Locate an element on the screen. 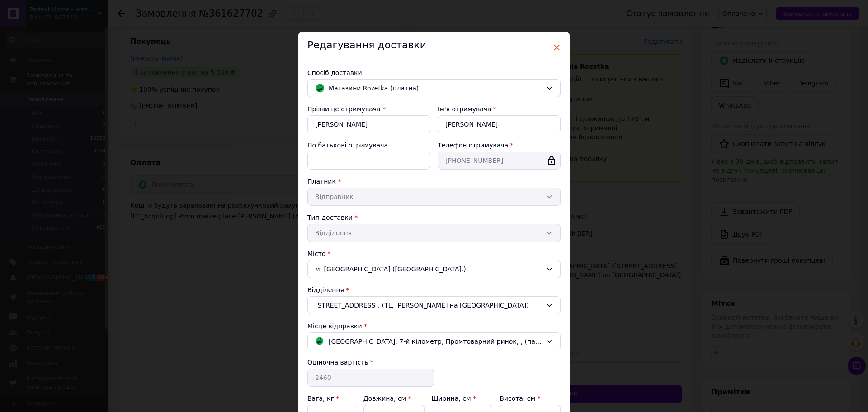 The width and height of the screenshot is (868, 412). label: Оціночна вартість is located at coordinates (338, 362).